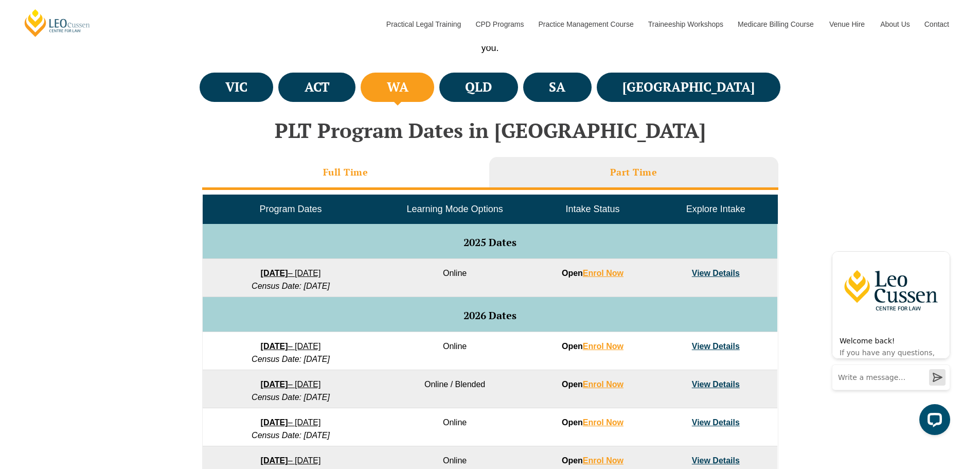  Describe the element at coordinates (634, 172) in the screenshot. I see `h3: Part Time` at that location.